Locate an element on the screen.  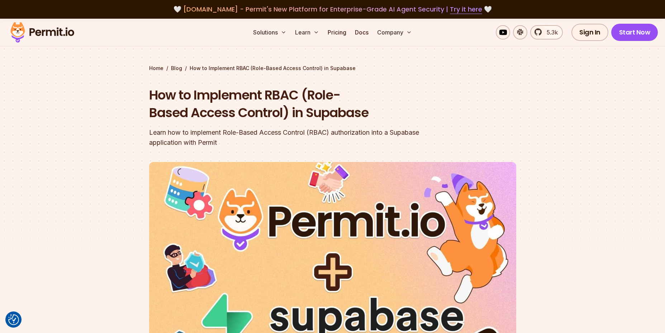
a: Home is located at coordinates (156, 68).